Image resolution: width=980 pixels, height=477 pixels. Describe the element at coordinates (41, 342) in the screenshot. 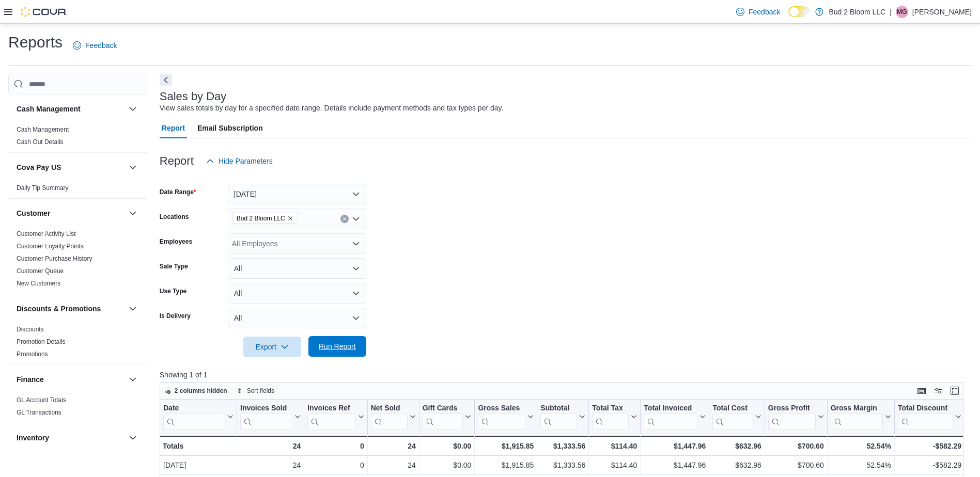

I see `a: Promotion Details` at that location.